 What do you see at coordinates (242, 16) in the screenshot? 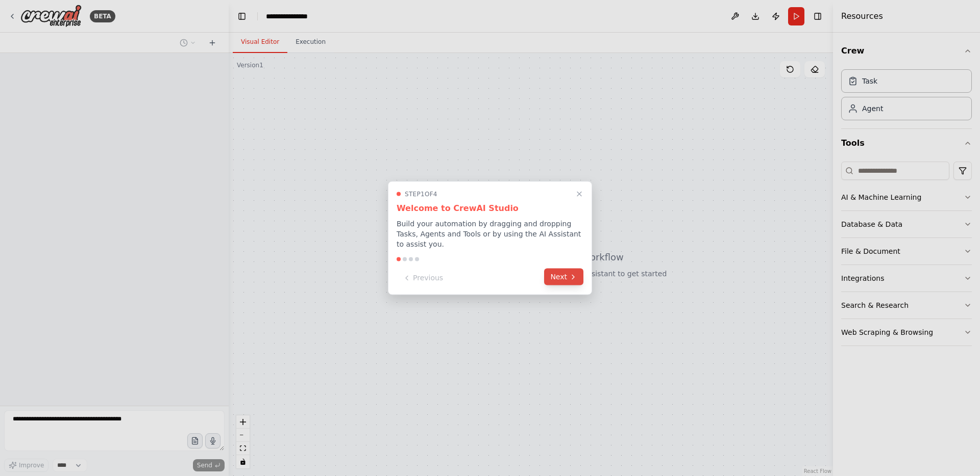
I see `button: Hide left sidebar` at bounding box center [242, 16].